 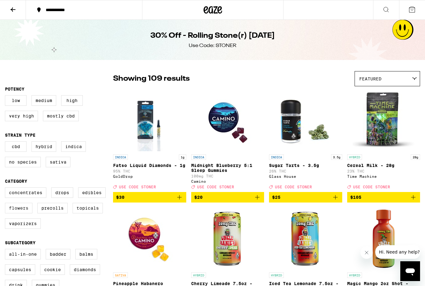 I want to click on p: SATIVA, so click(x=121, y=275).